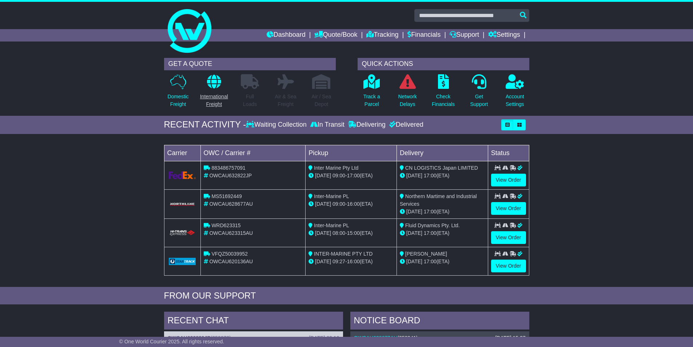 Image resolution: width=693 pixels, height=347 pixels. What do you see at coordinates (250, 64) in the screenshot?
I see `div: GET A QUOTE` at bounding box center [250, 64].